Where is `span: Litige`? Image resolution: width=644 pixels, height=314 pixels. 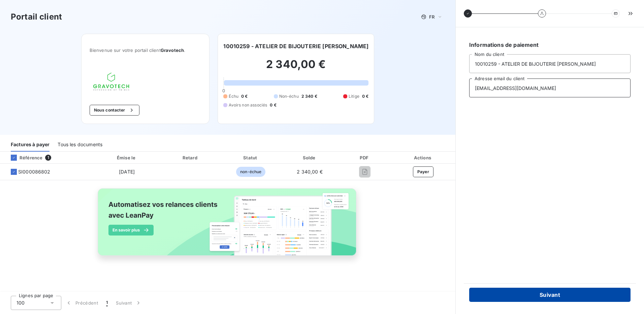
span: Litige is located at coordinates (354, 96).